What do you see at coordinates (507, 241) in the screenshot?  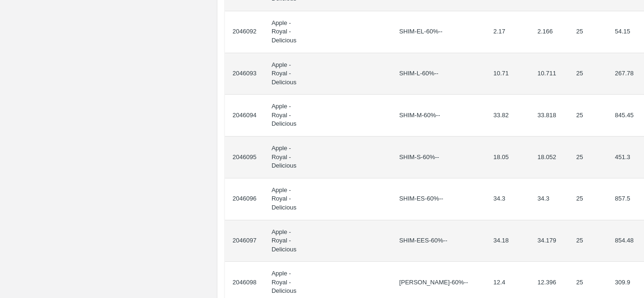 I see `td: 34.18` at bounding box center [507, 241].